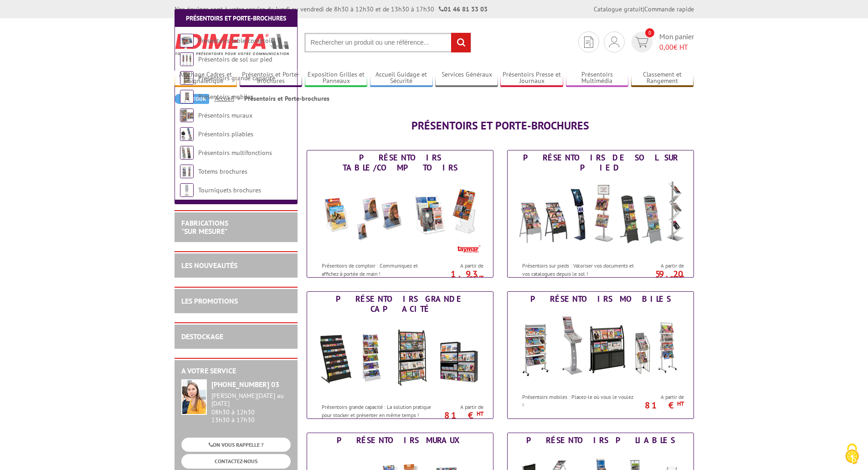 This screenshot has width=868, height=470. Describe the element at coordinates (187, 134) in the screenshot. I see `img: Présentoirs pliables` at that location.